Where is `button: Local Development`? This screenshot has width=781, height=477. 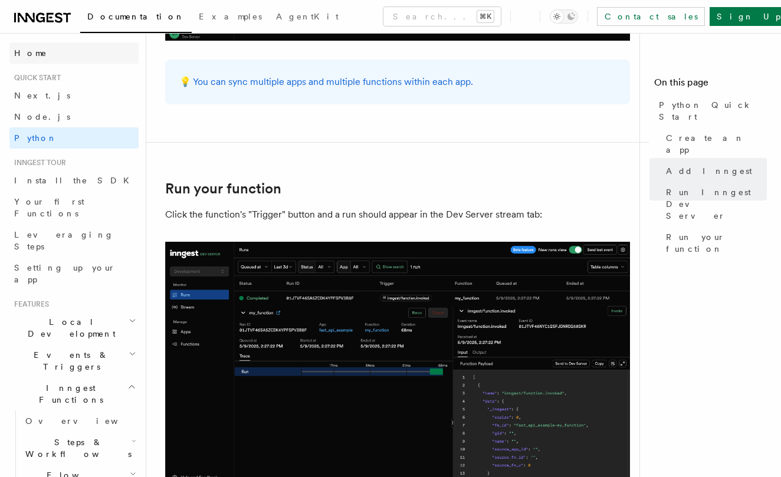
button: Local Development is located at coordinates (74, 328).